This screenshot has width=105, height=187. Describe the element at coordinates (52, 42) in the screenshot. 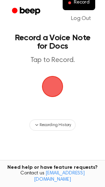

I see `h1: Record a Voice Note for Docs` at that location.